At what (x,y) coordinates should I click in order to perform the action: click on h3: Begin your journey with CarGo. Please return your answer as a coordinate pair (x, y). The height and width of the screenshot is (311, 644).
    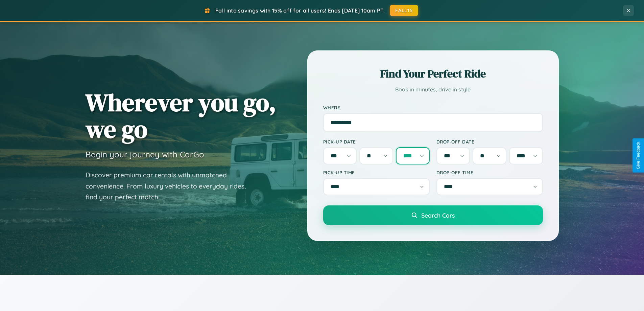
    Looking at the image, I should click on (144, 154).